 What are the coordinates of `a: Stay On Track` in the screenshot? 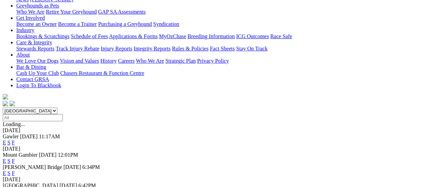 It's located at (252, 48).